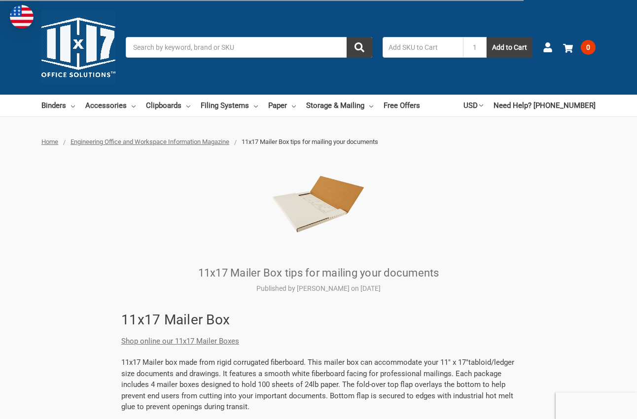 This screenshot has width=637, height=419. Describe the element at coordinates (50, 141) in the screenshot. I see `span: Home` at that location.